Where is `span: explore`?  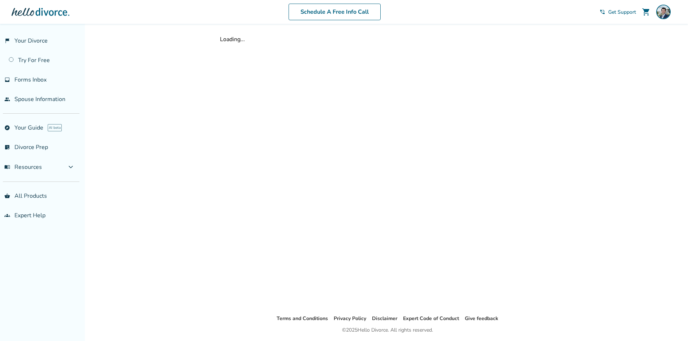 span: explore is located at coordinates (7, 128).